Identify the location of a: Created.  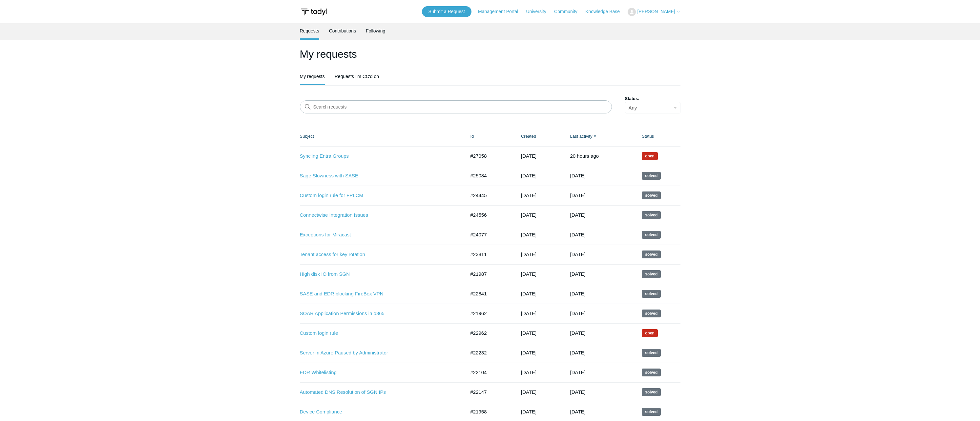
(528, 136).